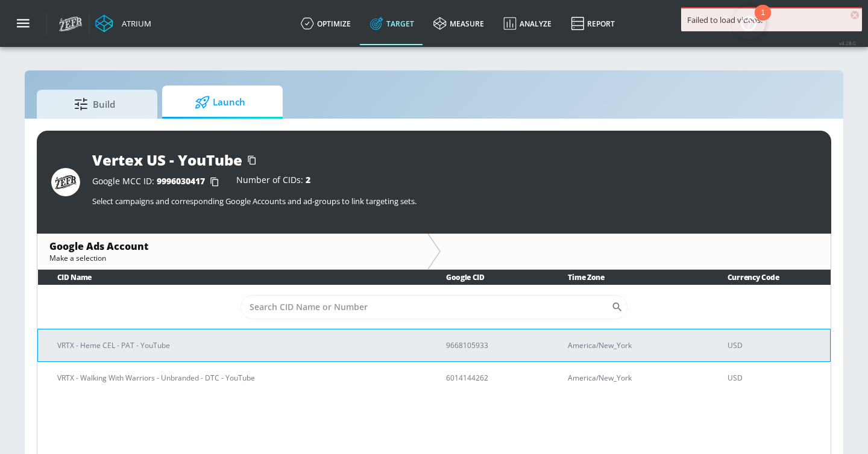 This screenshot has height=454, width=868. What do you see at coordinates (628, 278) in the screenshot?
I see `th: Time Zone` at bounding box center [628, 278].